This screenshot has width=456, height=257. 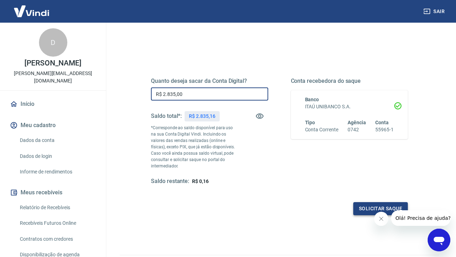 What do you see at coordinates (32, 11) in the screenshot?
I see `img: Vindi` at bounding box center [32, 11].